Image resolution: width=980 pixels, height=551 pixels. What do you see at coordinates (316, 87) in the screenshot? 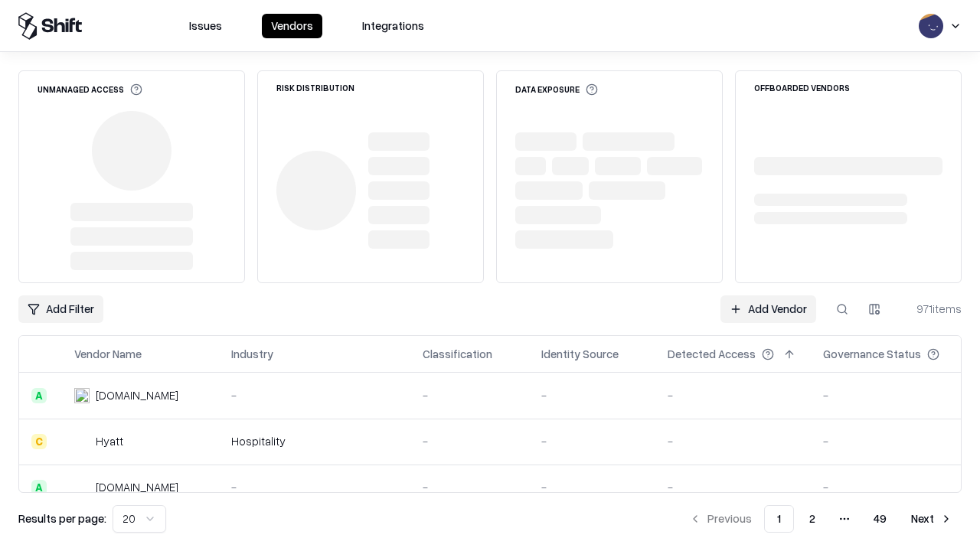
I see `div: Risk Distribution` at bounding box center [316, 87].